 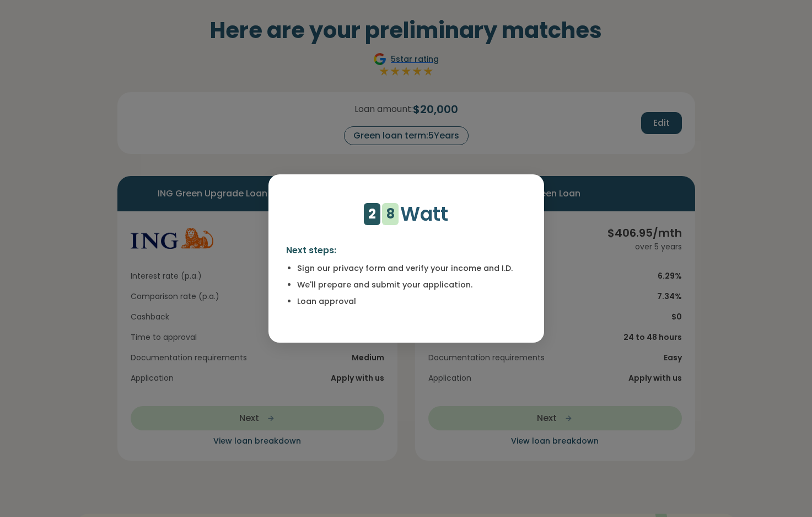 What do you see at coordinates (391, 214) in the screenshot?
I see `div: 8` at bounding box center [391, 214].